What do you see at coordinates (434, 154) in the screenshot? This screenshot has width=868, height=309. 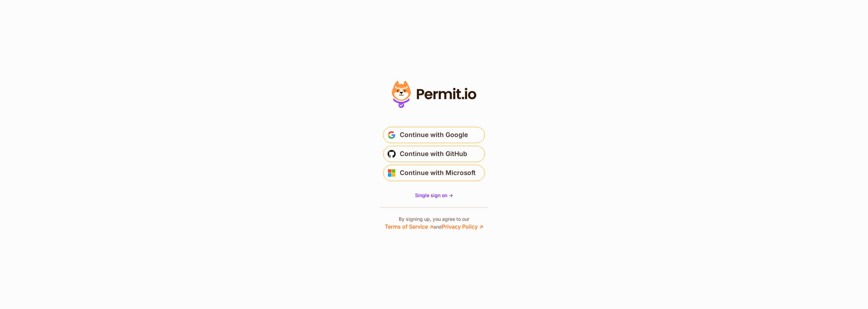 I see `button: Continue with GitHub` at bounding box center [434, 154].